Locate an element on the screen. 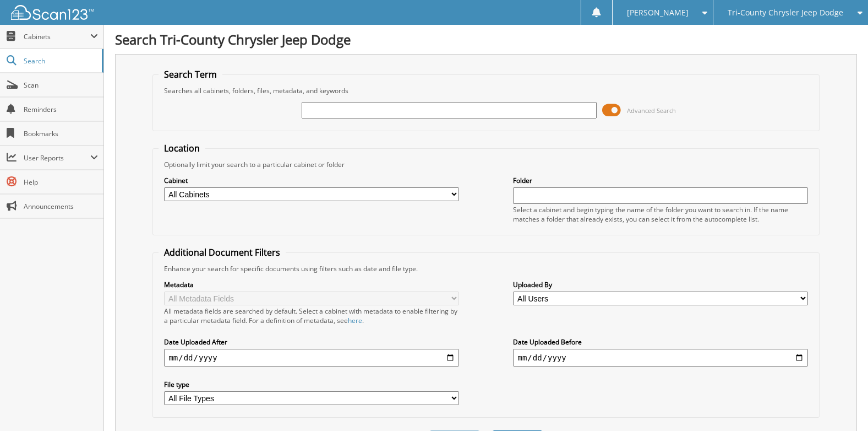 This screenshot has height=431, width=868. span: Tri-County Chrysler Jeep Dodge is located at coordinates (785, 12).